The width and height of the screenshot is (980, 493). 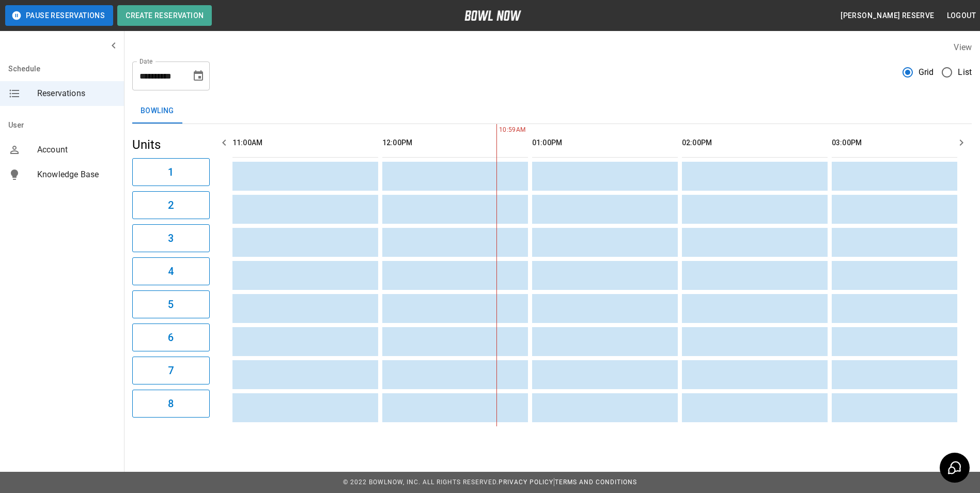 I want to click on h6: 5, so click(x=170, y=304).